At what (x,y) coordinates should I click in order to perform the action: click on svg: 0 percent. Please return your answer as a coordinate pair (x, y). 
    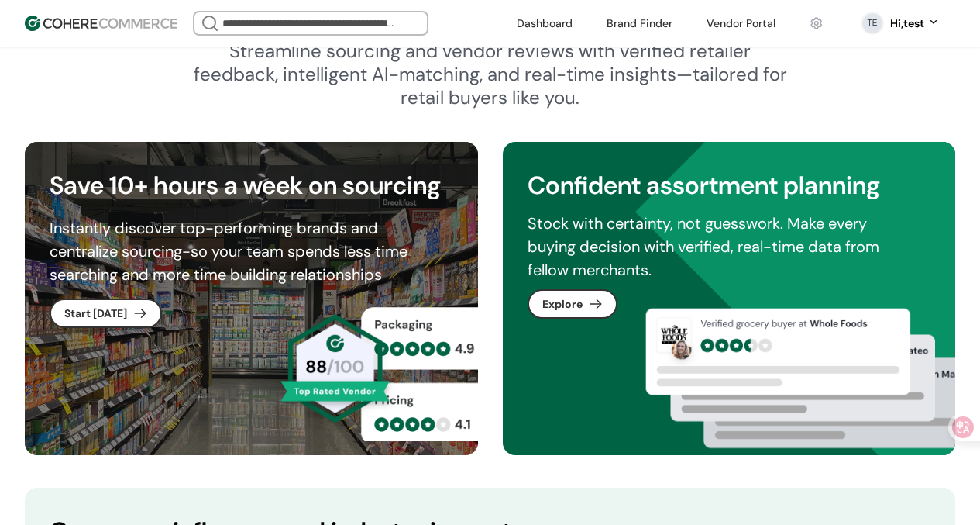
    Looking at the image, I should click on (872, 23).